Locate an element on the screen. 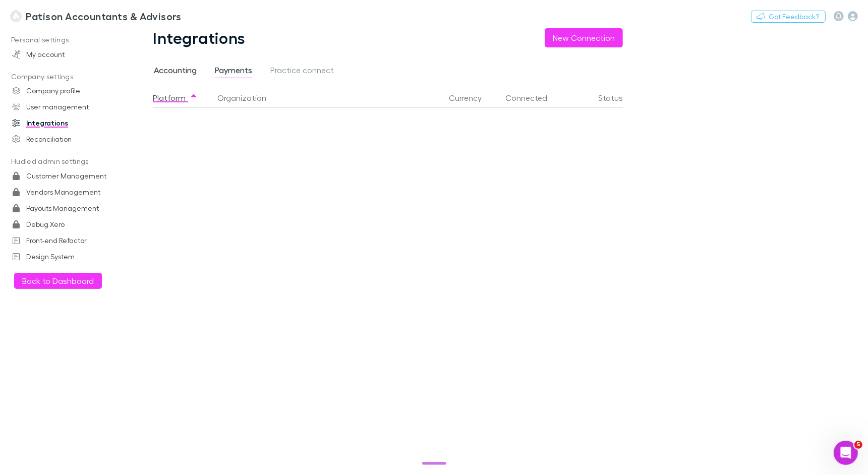 This screenshot has height=475, width=868. a: Vendors Management is located at coordinates (64, 192).